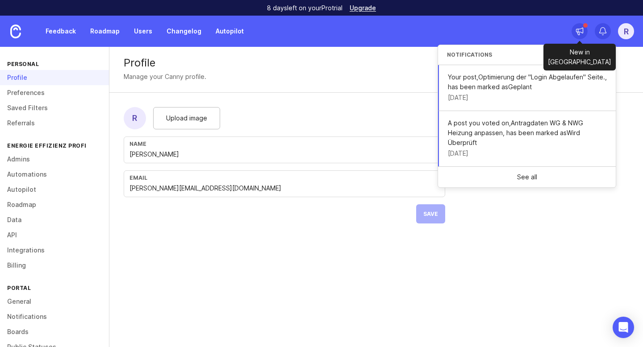 The image size is (643, 347). What do you see at coordinates (284, 144) in the screenshot?
I see `div: Name` at bounding box center [284, 144].